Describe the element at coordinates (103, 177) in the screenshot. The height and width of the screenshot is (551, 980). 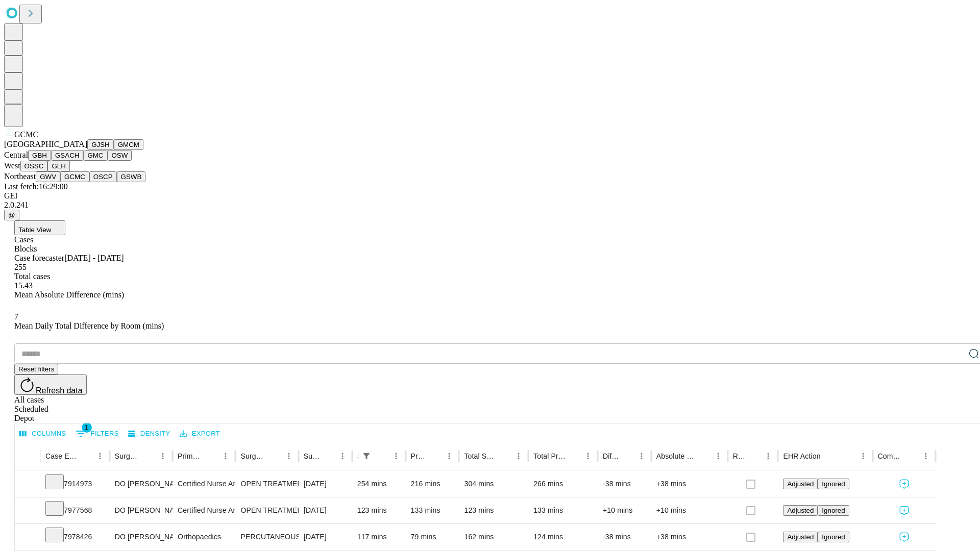
I see `button: OSCP` at that location.